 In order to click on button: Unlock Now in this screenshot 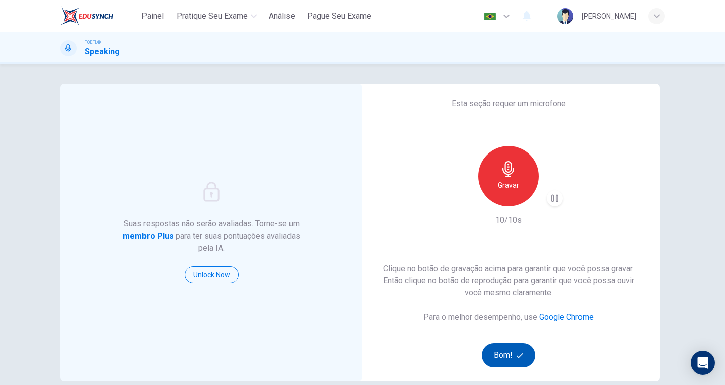, I will do `click(211, 275)`.